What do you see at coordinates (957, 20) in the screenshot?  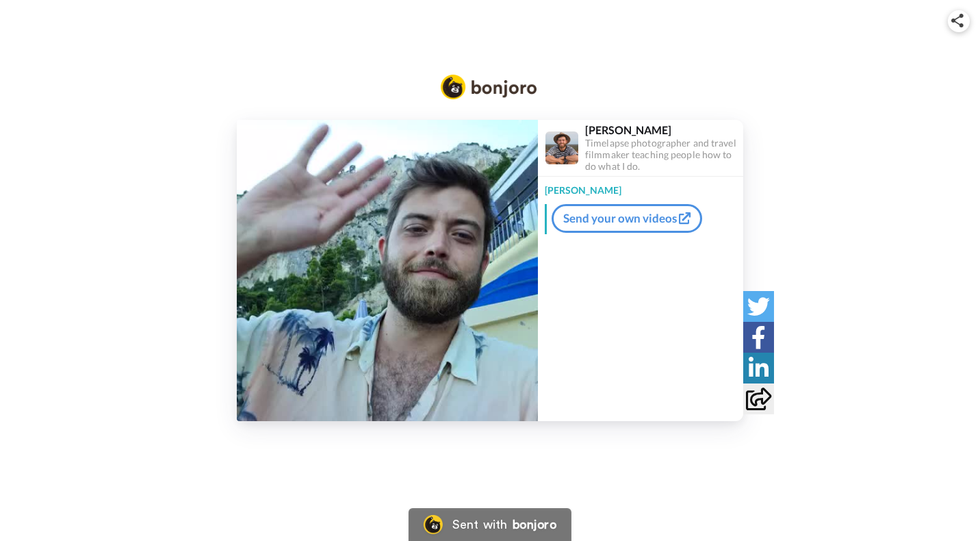 I see `img: ic_share.svg` at bounding box center [957, 20].